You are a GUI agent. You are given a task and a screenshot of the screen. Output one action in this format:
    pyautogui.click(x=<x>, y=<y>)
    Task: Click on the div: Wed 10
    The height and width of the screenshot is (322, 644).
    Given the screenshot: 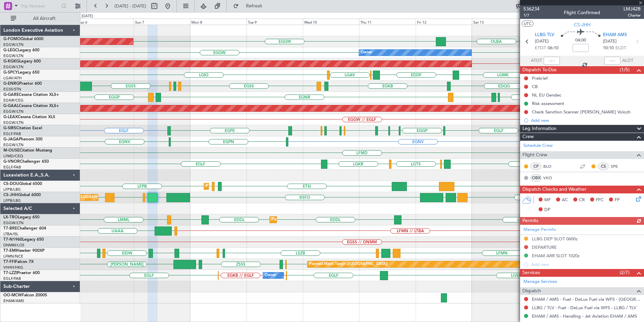 What is the action you would take?
    pyautogui.click(x=331, y=22)
    